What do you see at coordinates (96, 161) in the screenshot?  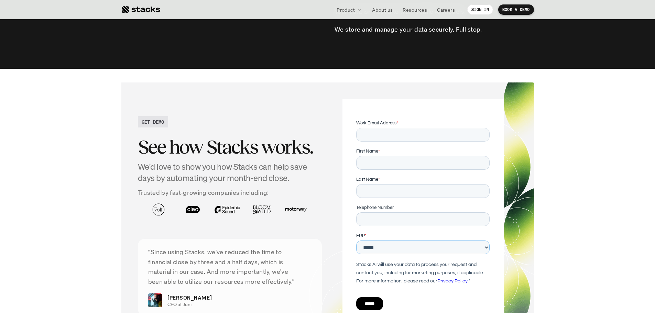 I see `a: Privacy Policy` at bounding box center [96, 161].